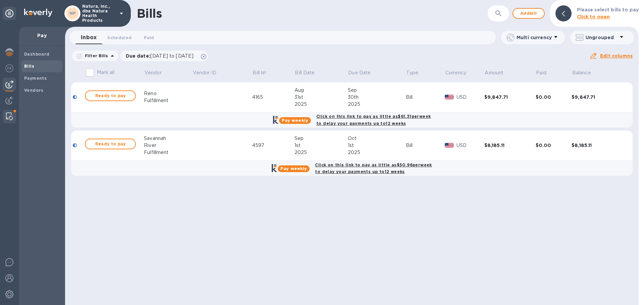 This screenshot has width=644, height=305. I want to click on p: Ungrouped, so click(602, 38).